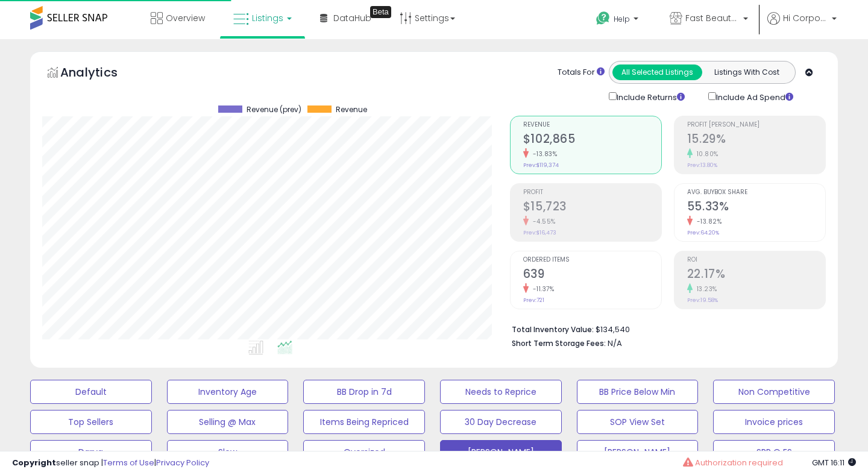  Describe the element at coordinates (618, 21) in the screenshot. I see `a: Help` at that location.